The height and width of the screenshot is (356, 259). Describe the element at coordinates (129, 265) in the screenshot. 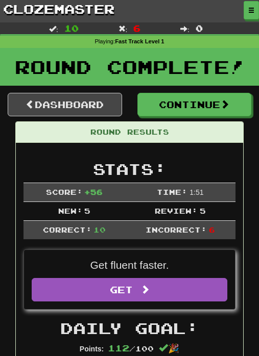

I see `p: Get fluent faster.` at that location.